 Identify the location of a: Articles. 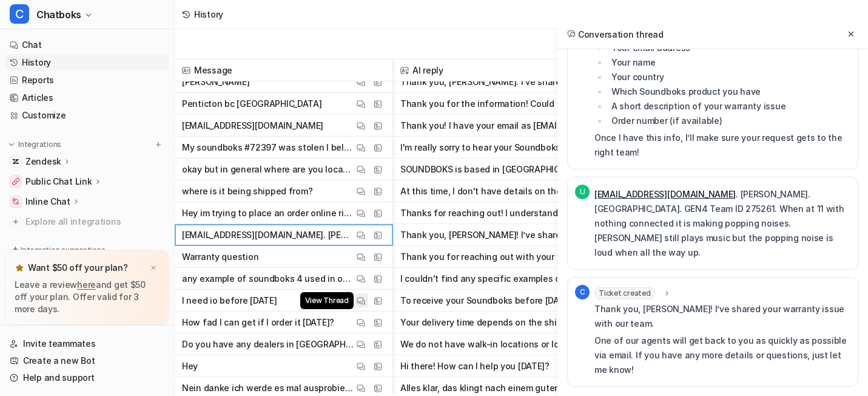
(87, 97).